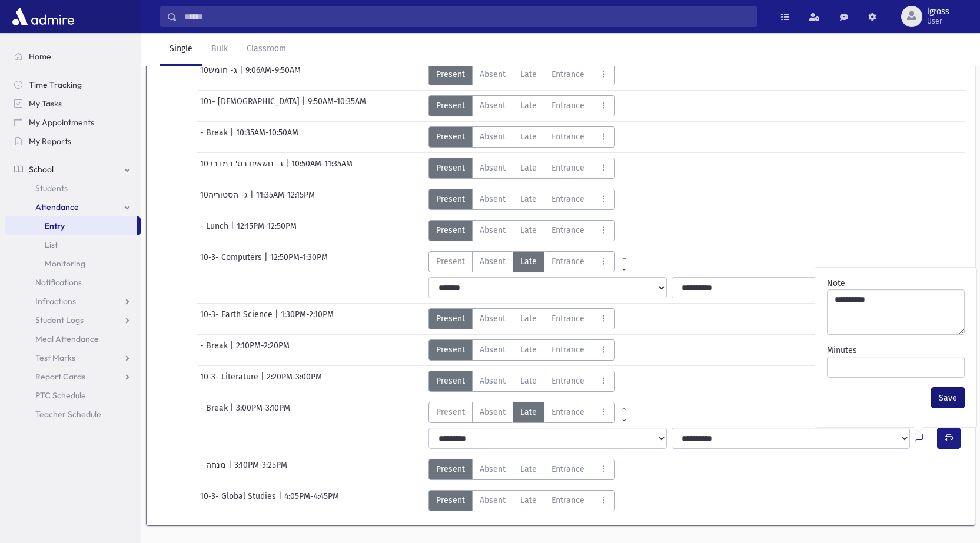 The height and width of the screenshot is (543, 980). I want to click on a: Student Logs, so click(72, 320).